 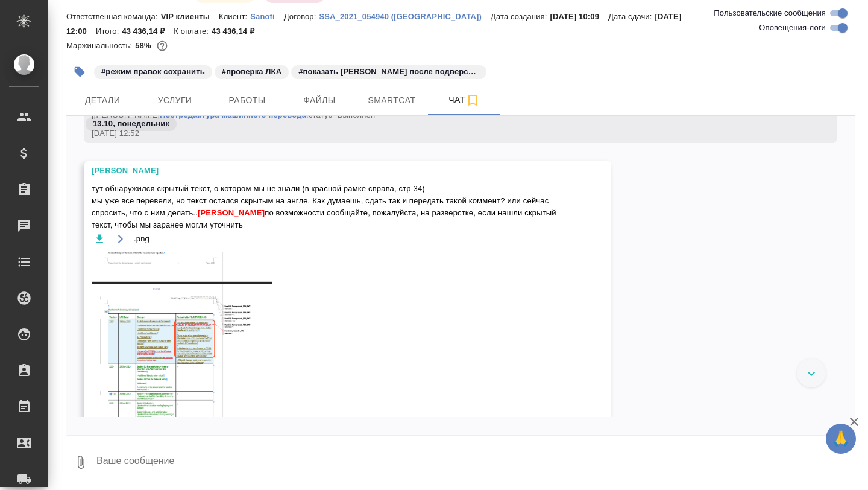 What do you see at coordinates (162, 46) in the screenshot?
I see `button: 15370.24 RUB;` at bounding box center [162, 46].